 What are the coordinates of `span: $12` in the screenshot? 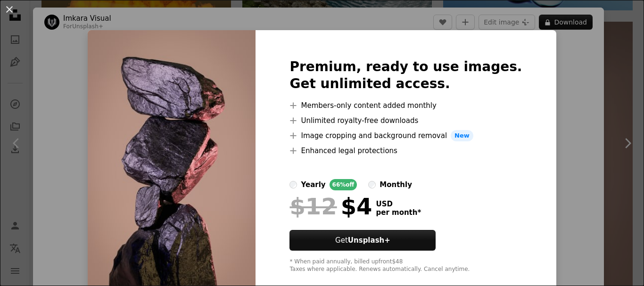 It's located at (313, 206).